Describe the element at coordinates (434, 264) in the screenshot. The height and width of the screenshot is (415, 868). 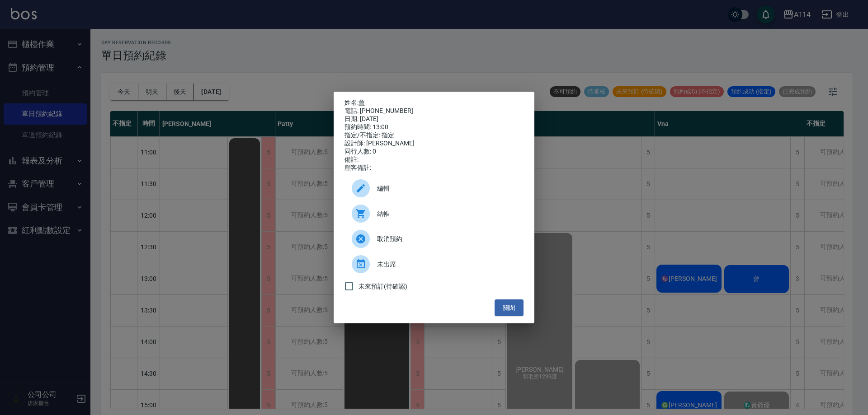
I see `div: 未出席` at that location.